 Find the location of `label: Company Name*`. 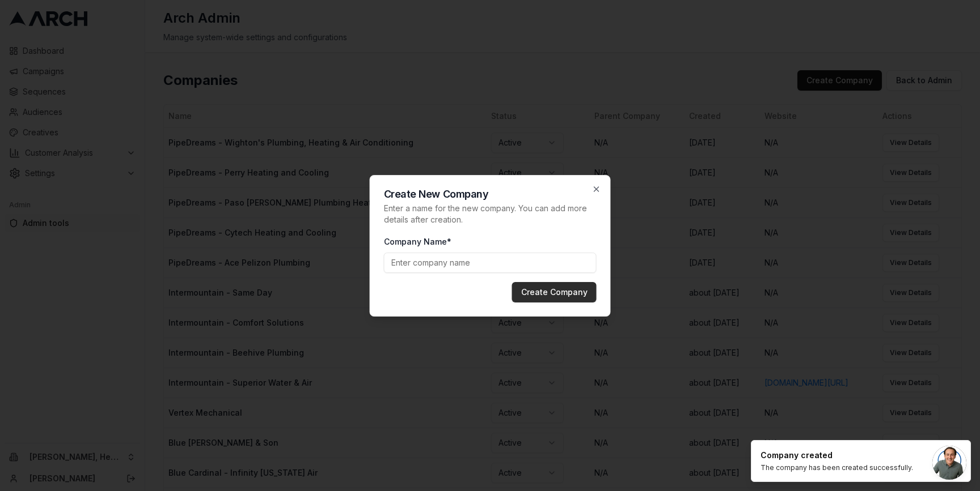

label: Company Name* is located at coordinates (418, 241).